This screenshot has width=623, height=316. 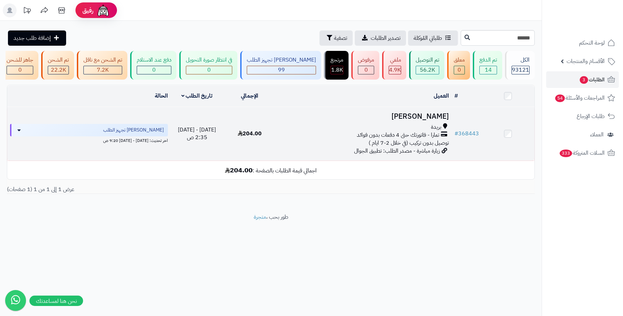 What do you see at coordinates (585, 61) in the screenshot?
I see `span: الأقسام والمنتجات` at bounding box center [585, 61].